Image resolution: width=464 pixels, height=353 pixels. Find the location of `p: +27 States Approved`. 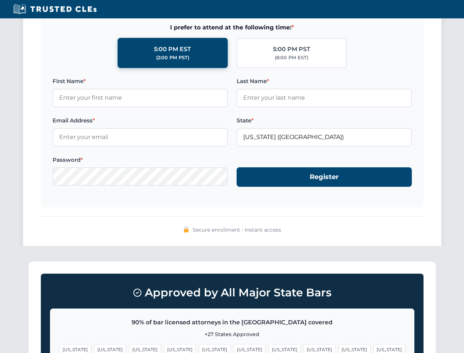

p: +27 States Approved is located at coordinates (232, 334).